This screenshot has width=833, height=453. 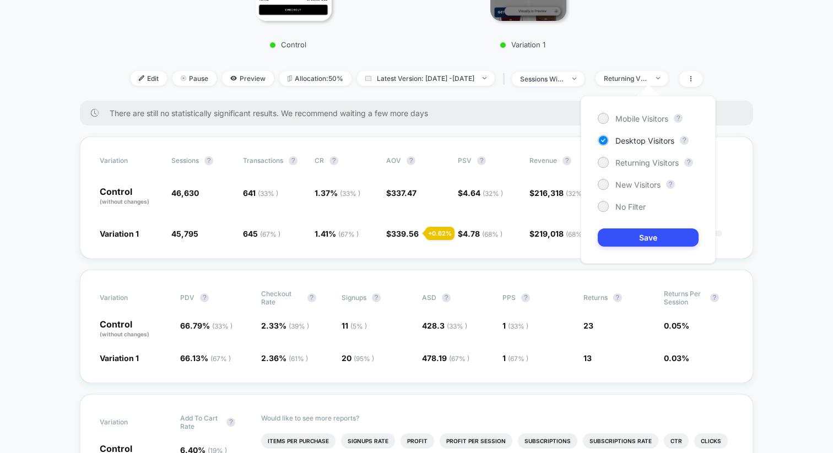 What do you see at coordinates (206, 326) in the screenshot?
I see `span: 66.79 %` at bounding box center [206, 326].